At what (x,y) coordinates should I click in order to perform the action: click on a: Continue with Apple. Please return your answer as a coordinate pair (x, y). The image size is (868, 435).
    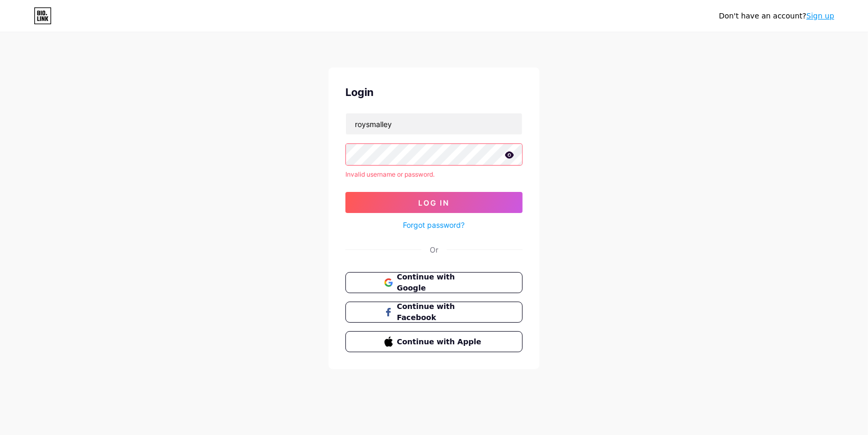
    Looking at the image, I should click on (434, 342).